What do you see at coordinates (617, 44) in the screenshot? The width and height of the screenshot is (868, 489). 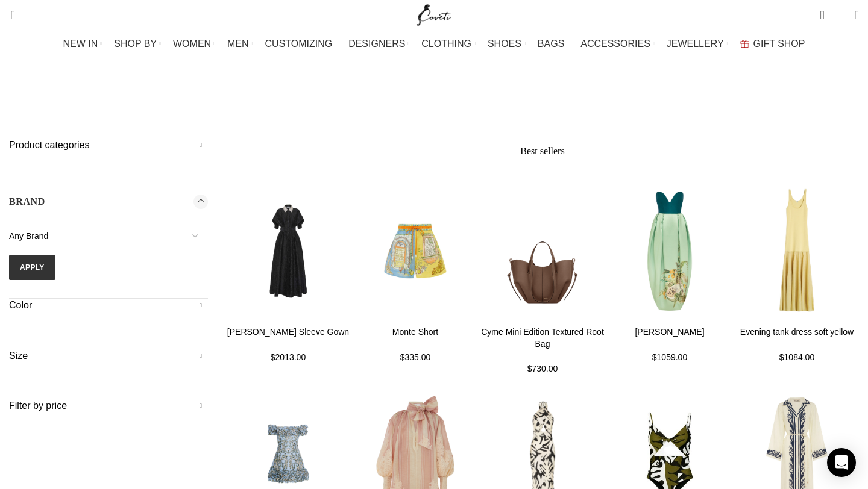 I see `a: ACCESSORIES` at bounding box center [617, 44].